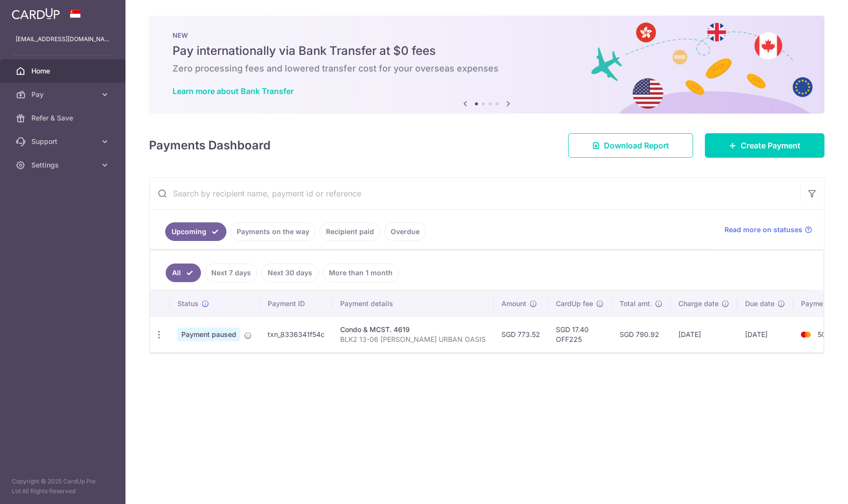  What do you see at coordinates (760, 304) in the screenshot?
I see `span: Due date` at bounding box center [760, 304].